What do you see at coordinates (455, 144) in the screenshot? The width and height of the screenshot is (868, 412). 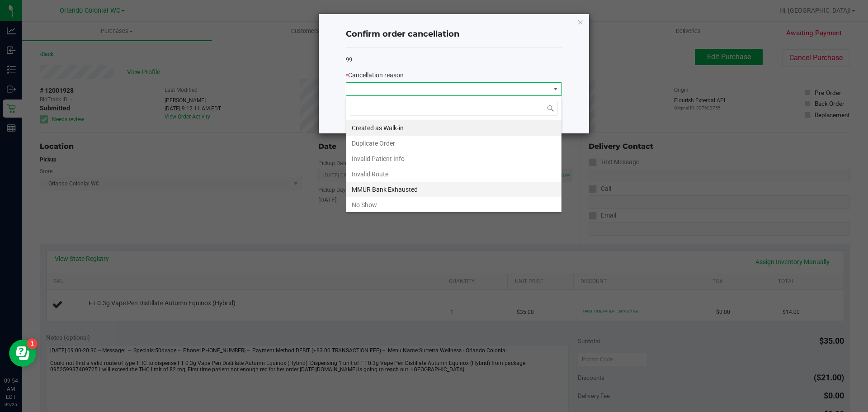 I see `li: Duplicate Order` at bounding box center [455, 144].